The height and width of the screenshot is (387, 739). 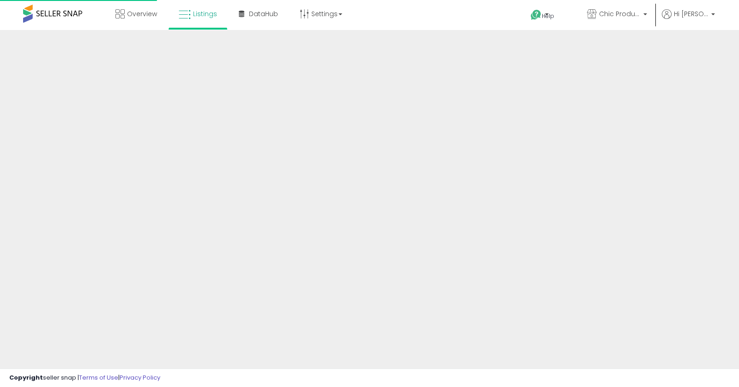 I want to click on span: Overview, so click(x=142, y=14).